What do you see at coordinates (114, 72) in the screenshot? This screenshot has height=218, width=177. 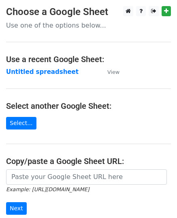 I see `small: View` at bounding box center [114, 72].